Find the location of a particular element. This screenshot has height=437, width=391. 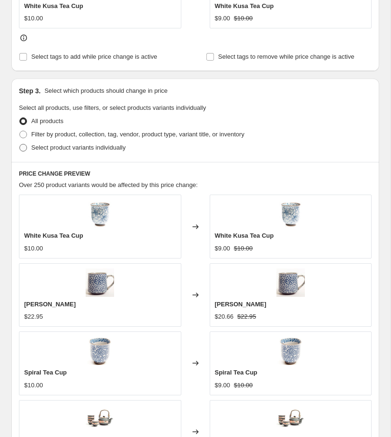

span: Select tags to add while price change is active is located at coordinates (94, 56).